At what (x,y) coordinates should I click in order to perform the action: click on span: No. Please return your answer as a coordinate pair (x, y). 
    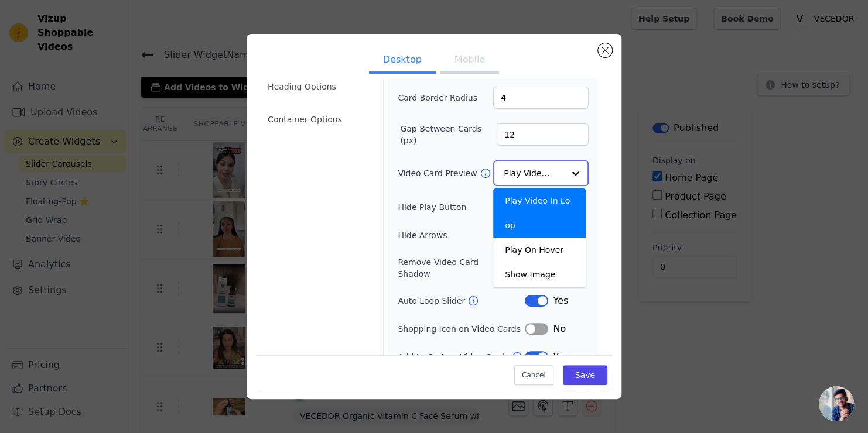
    Looking at the image, I should click on (559, 329).